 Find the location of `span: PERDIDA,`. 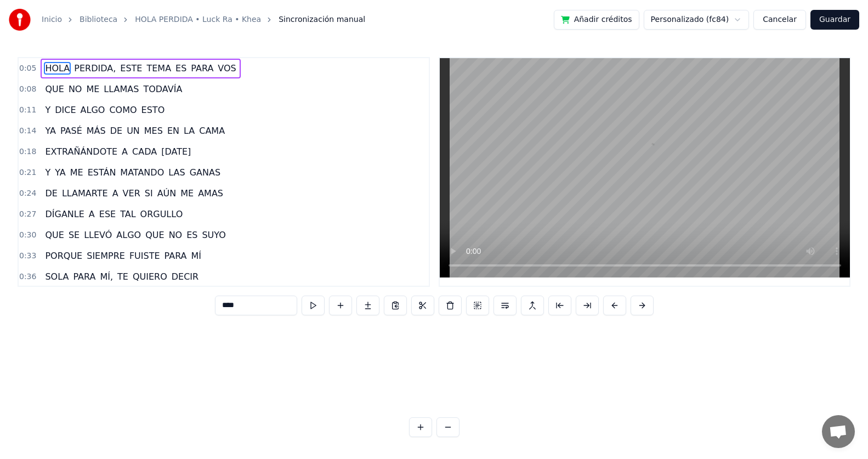

span: PERDIDA, is located at coordinates (95, 68).